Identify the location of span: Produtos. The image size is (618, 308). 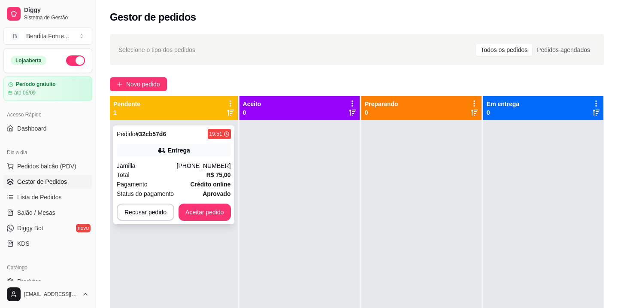
(29, 281).